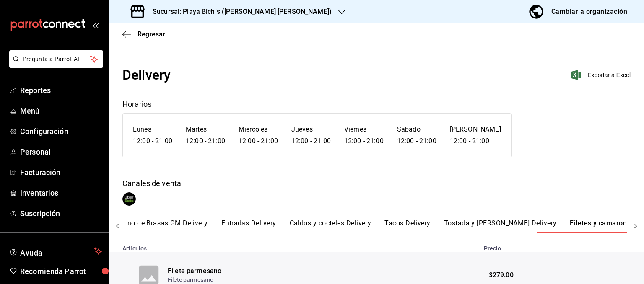 This screenshot has width=644, height=284. Describe the element at coordinates (206, 130) in the screenshot. I see `h6: Martes` at that location.